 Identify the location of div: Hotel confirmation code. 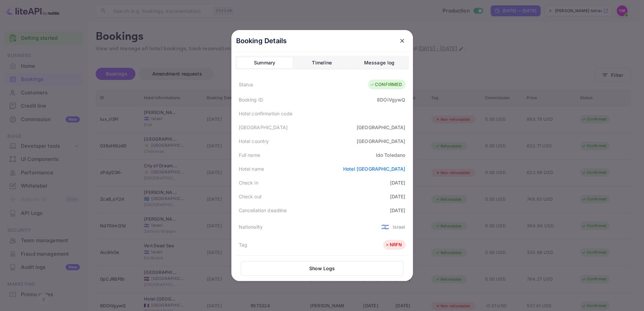
(265, 113).